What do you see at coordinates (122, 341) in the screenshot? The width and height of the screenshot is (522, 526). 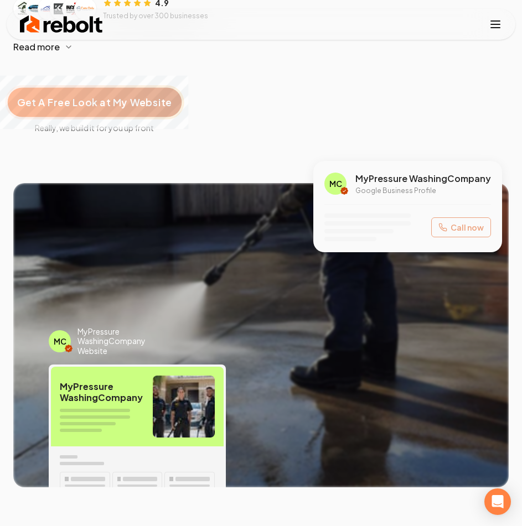 I see `span: My Pressure Washing Company Website` at bounding box center [122, 341].